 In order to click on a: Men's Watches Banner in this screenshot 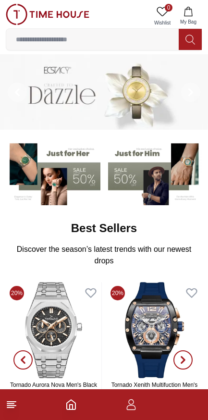, I will do `click(155, 172)`.